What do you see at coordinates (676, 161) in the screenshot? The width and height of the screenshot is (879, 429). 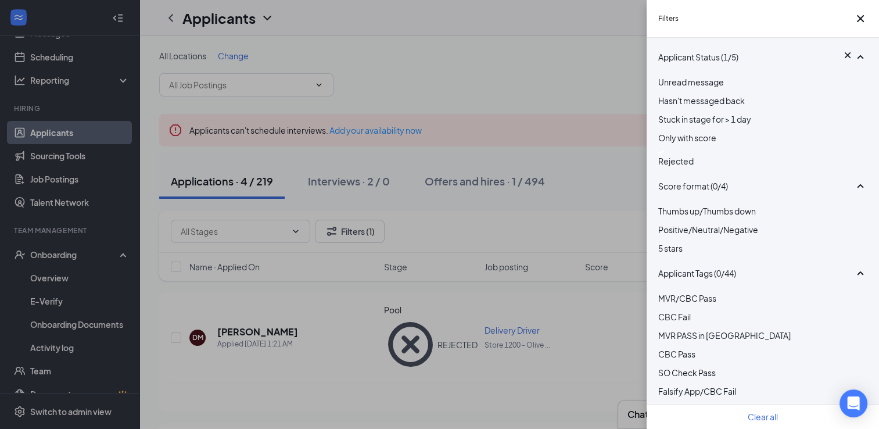 I see `span: Rejected` at bounding box center [676, 161].